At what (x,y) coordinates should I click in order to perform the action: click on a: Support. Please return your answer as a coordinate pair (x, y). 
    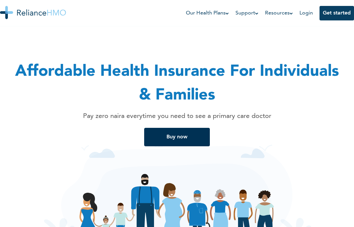
    Looking at the image, I should click on (247, 13).